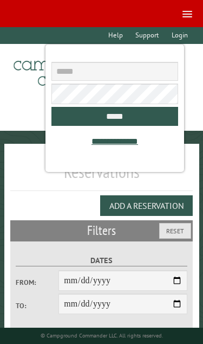 The width and height of the screenshot is (203, 344). I want to click on small: © Campground Commander LLC. All rights reserved., so click(102, 335).